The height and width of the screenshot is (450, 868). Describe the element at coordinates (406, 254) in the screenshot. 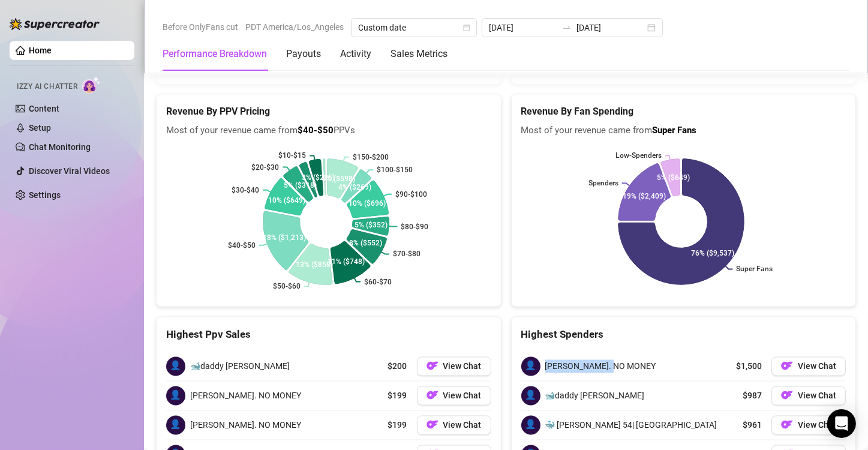

I see `text: $70-$80` at that location.